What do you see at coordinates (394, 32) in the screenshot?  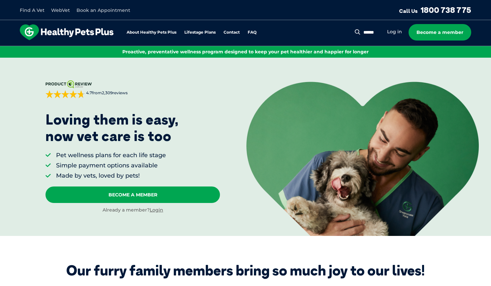 I see `a: Log in` at bounding box center [394, 32].